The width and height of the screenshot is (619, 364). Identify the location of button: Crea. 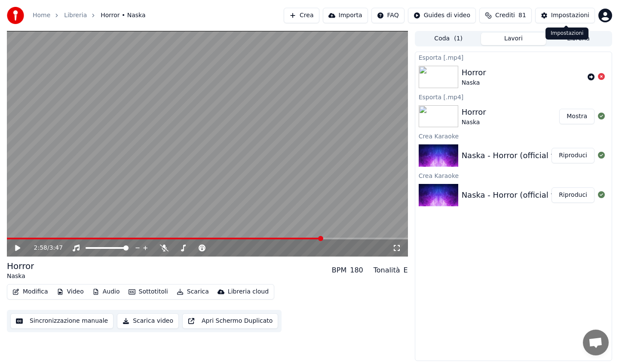
(301, 15).